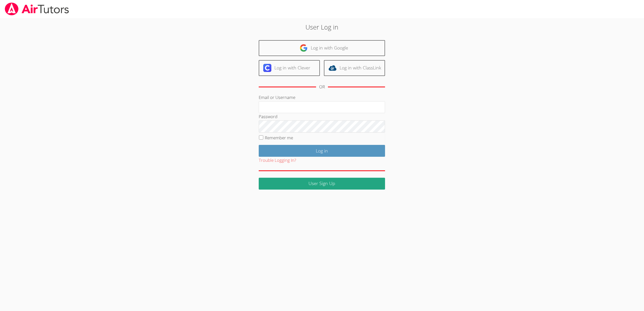 This screenshot has width=644, height=311. What do you see at coordinates (322, 87) in the screenshot?
I see `div: OR` at bounding box center [322, 87].